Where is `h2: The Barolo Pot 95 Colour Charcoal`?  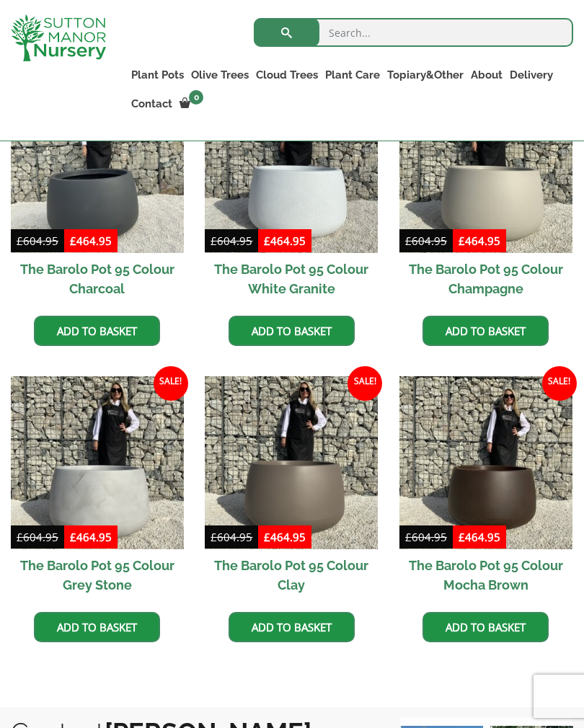
h2: The Barolo Pot 95 Colour Charcoal is located at coordinates (97, 279).